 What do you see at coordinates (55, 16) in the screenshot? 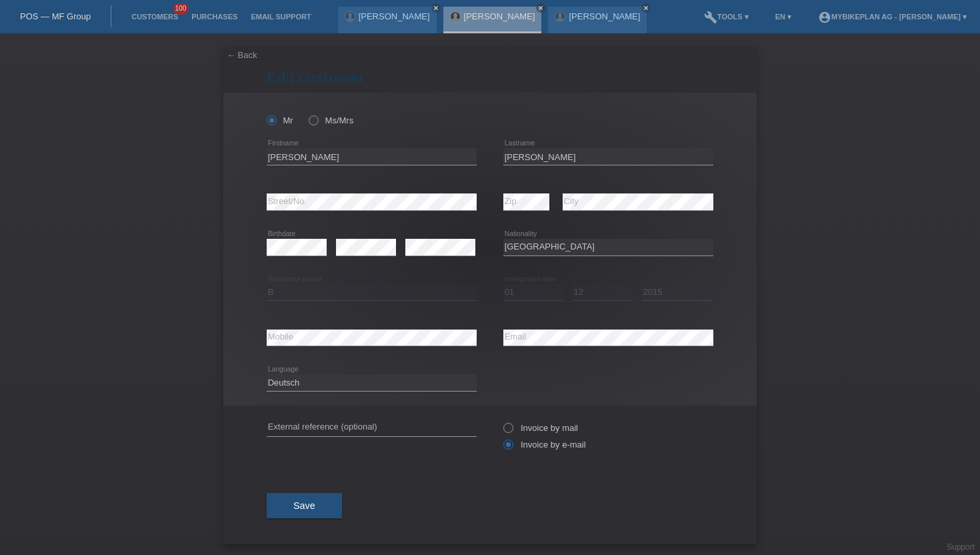
I see `a: POS — MF Group` at bounding box center [55, 16].